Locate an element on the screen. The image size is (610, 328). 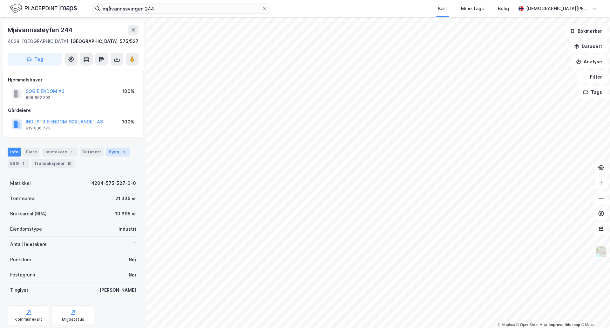
div: 21 335 ㎡ is located at coordinates (125, 198).